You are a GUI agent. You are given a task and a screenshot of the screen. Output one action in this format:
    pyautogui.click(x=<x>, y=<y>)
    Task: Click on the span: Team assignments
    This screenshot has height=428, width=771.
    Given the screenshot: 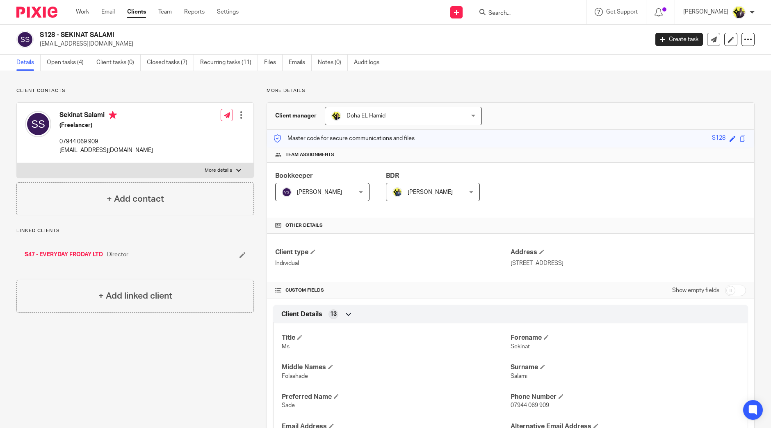 What is the action you would take?
    pyautogui.click(x=310, y=155)
    